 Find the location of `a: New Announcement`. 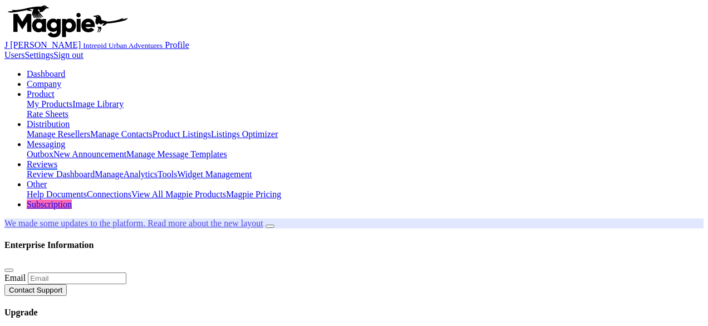

a: New Announcement is located at coordinates (90, 154).